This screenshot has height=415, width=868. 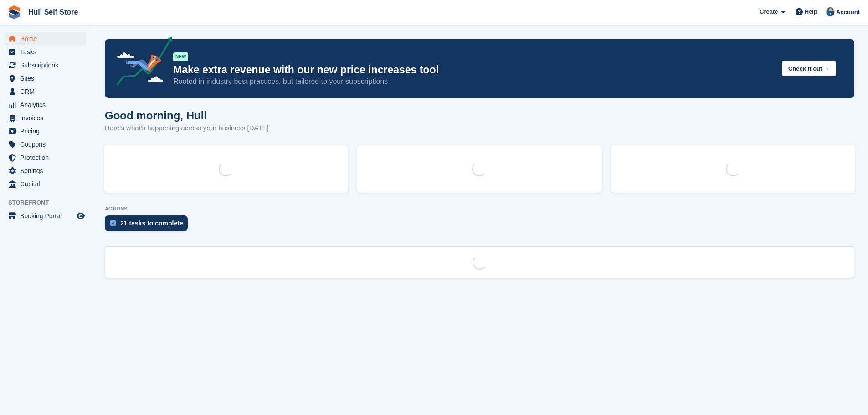 I want to click on span: Capital, so click(x=47, y=185).